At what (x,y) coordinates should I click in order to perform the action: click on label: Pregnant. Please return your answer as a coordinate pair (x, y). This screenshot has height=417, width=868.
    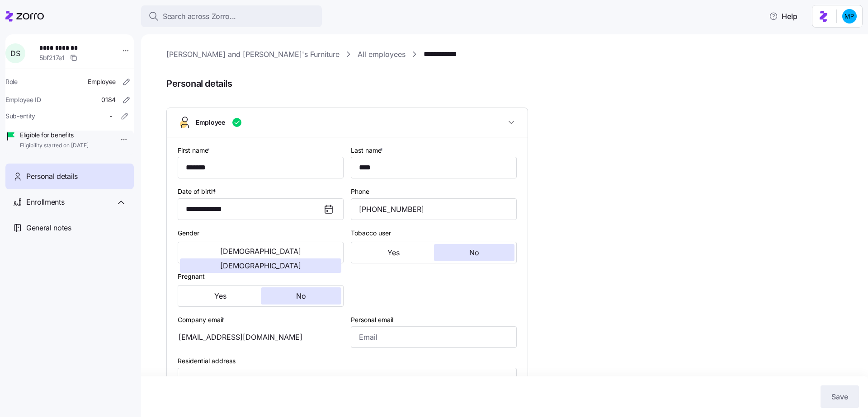
    Looking at the image, I should click on (191, 277).